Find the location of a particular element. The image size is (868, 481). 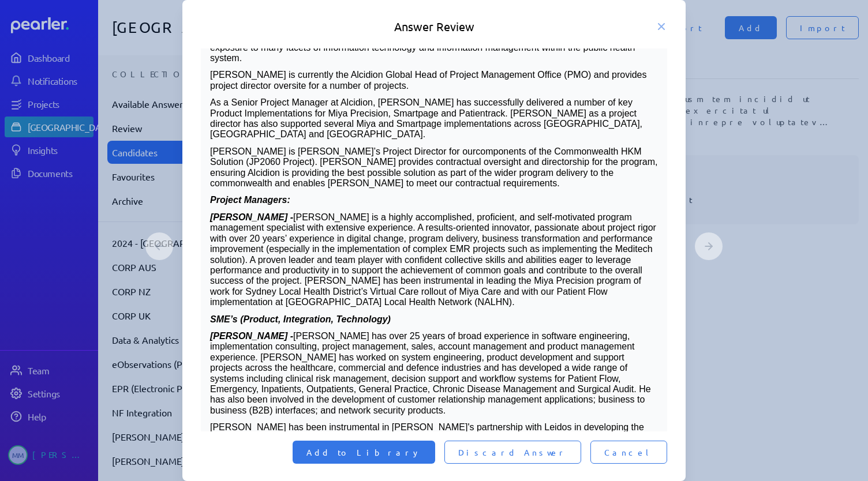

i: Project Managers: is located at coordinates (250, 199).